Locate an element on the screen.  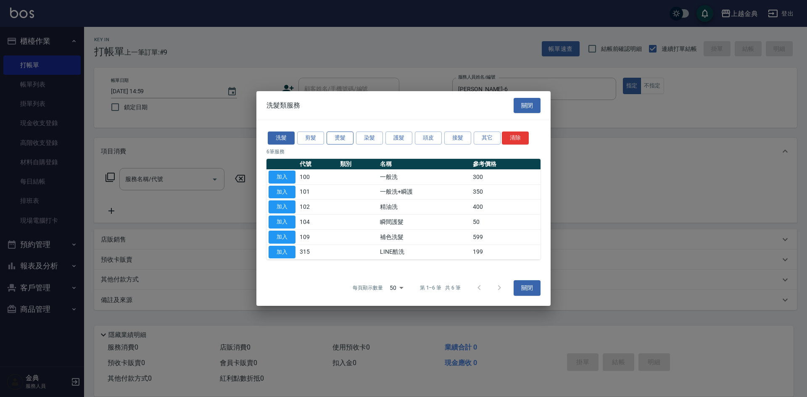
td: 109 is located at coordinates (318, 237).